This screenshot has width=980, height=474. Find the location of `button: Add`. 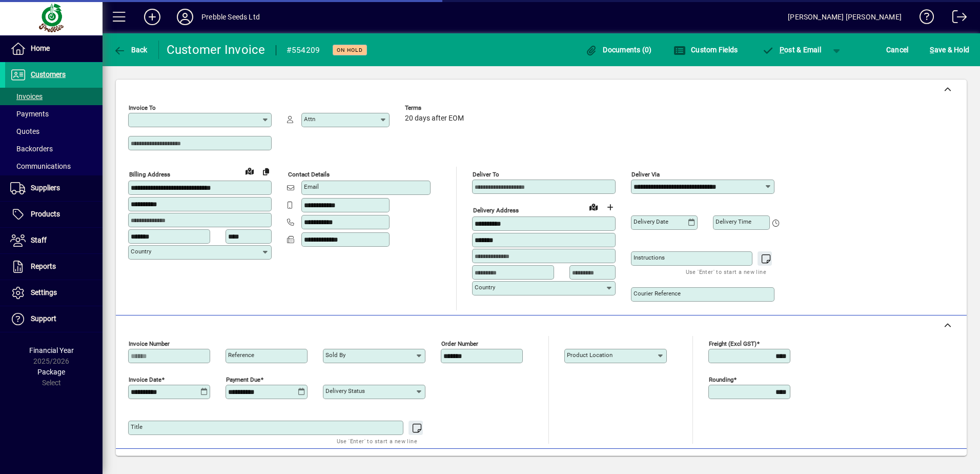

button: Add is located at coordinates (152, 17).